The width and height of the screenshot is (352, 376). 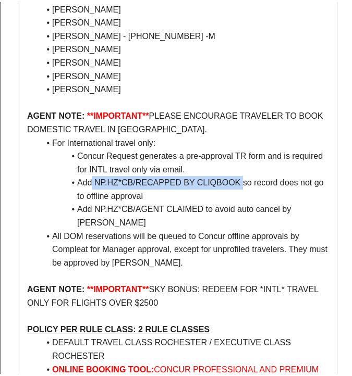 What do you see at coordinates (184, 160) in the screenshot?
I see `li: Concur Request generates a pre-approval TR form and is required for INTL travel only via email.` at bounding box center [184, 160].